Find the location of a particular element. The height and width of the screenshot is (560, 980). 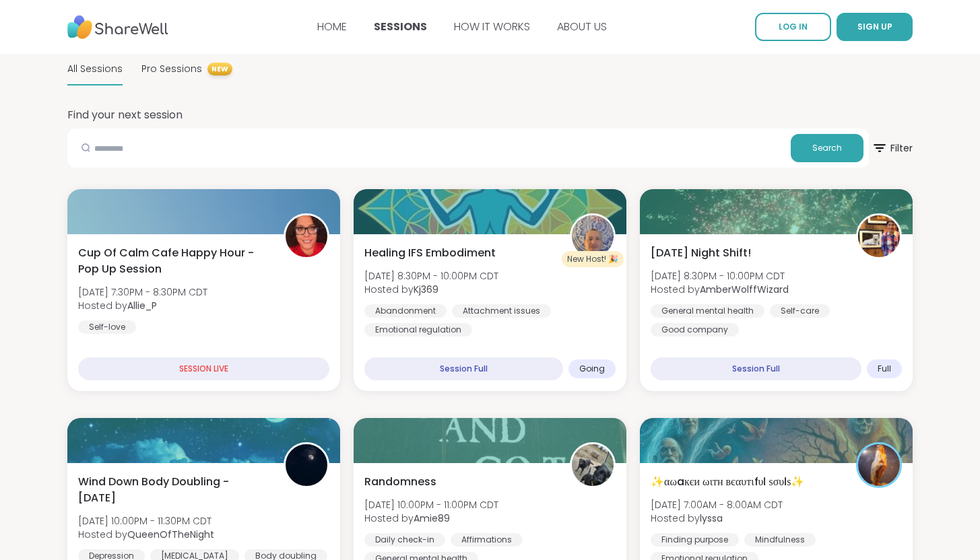

div: Daily check-in is located at coordinates (405, 540).